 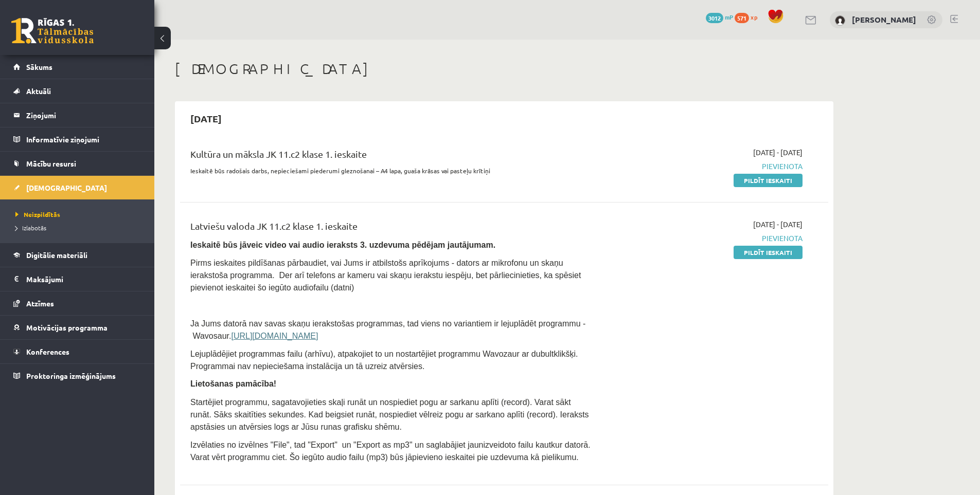 What do you see at coordinates (71, 376) in the screenshot?
I see `span: Proktoringa izmēģinājums` at bounding box center [71, 376].